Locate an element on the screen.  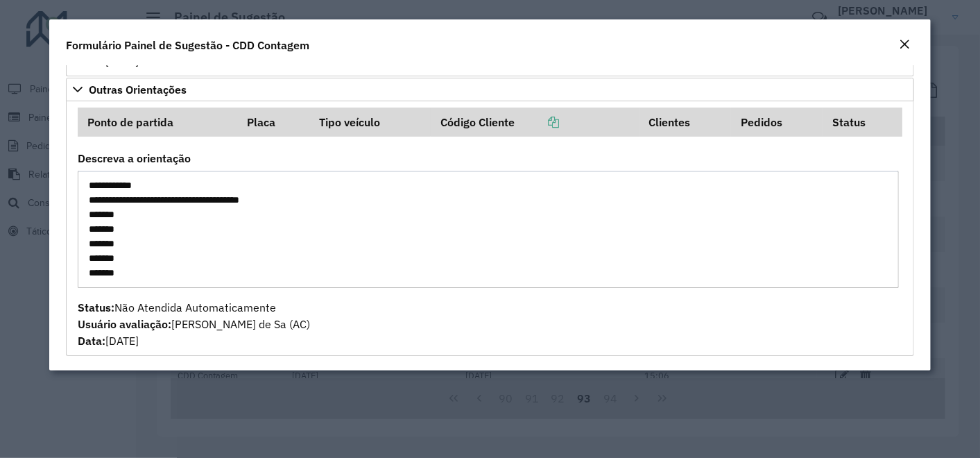
th: Clientes is located at coordinates (685, 123).